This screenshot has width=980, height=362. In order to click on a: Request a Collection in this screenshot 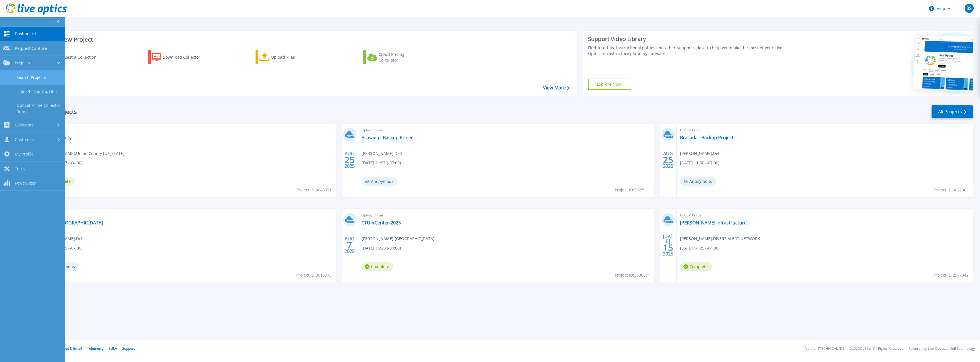, I will do `click(72, 57)`.